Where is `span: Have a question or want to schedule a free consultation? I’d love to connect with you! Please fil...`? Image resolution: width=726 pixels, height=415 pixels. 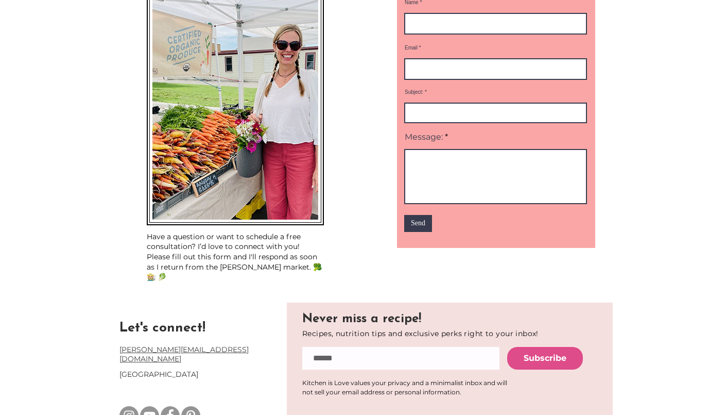
span: Have a question or want to schedule a free consultation? I’d love to connect with you! Please fil... is located at coordinates (234, 256).